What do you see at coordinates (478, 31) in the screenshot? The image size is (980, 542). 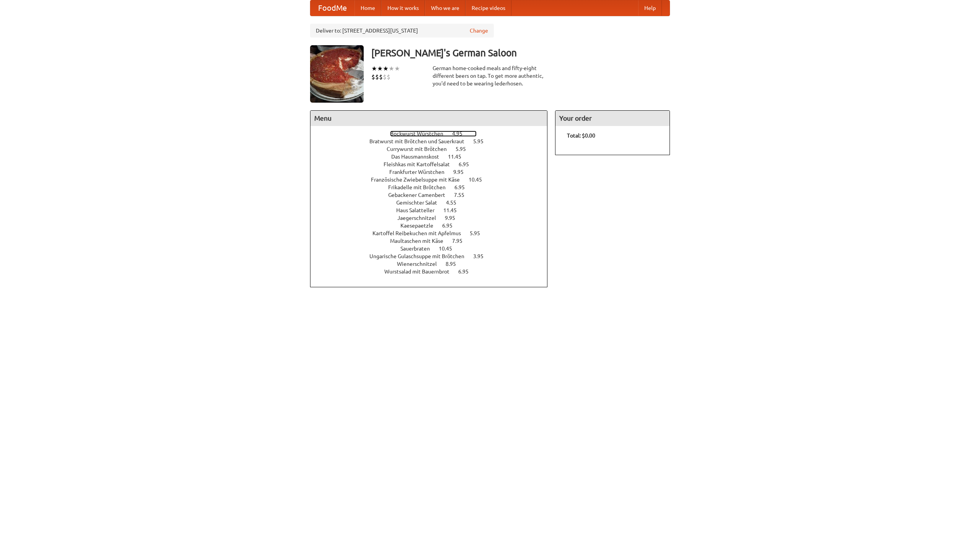 I see `a: Change` at bounding box center [478, 31].